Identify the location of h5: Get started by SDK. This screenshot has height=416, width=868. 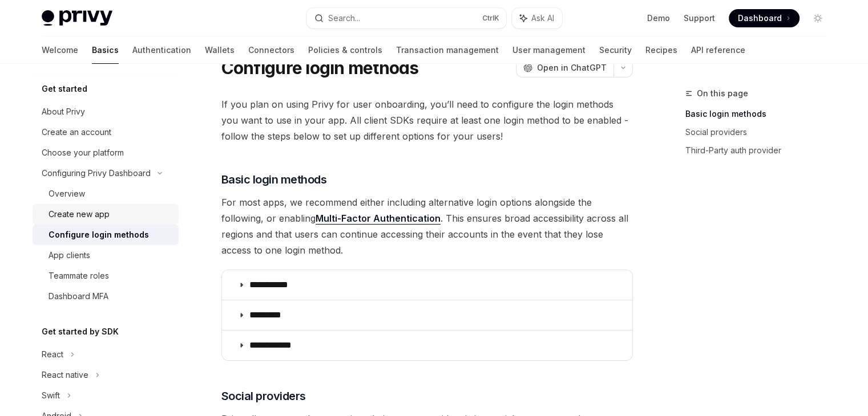
(80, 332).